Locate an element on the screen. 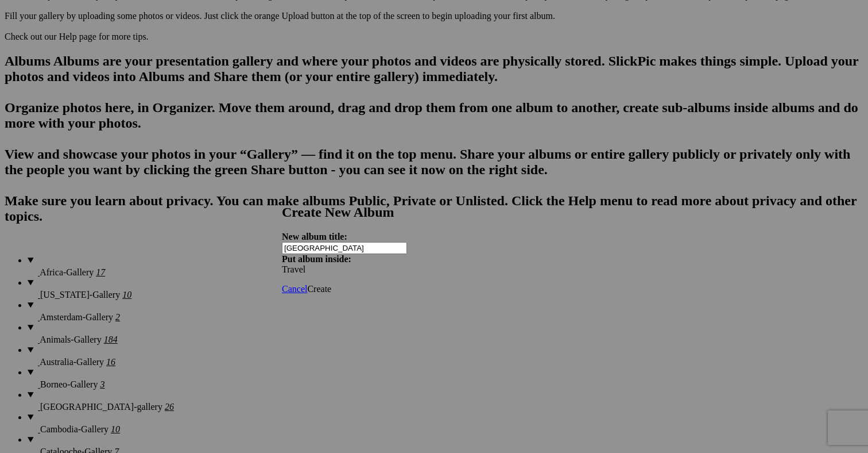  span: Travel is located at coordinates (293, 269).